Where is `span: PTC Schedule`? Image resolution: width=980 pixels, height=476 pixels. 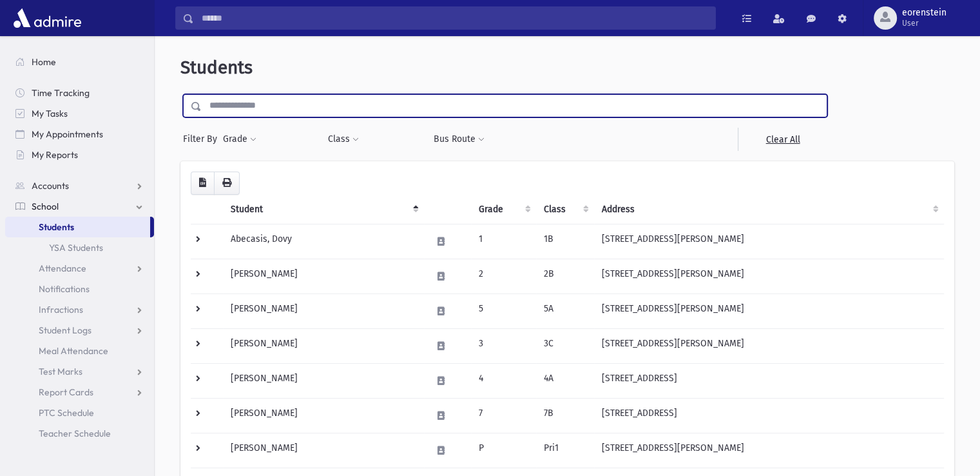
span: PTC Schedule is located at coordinates (67, 413).